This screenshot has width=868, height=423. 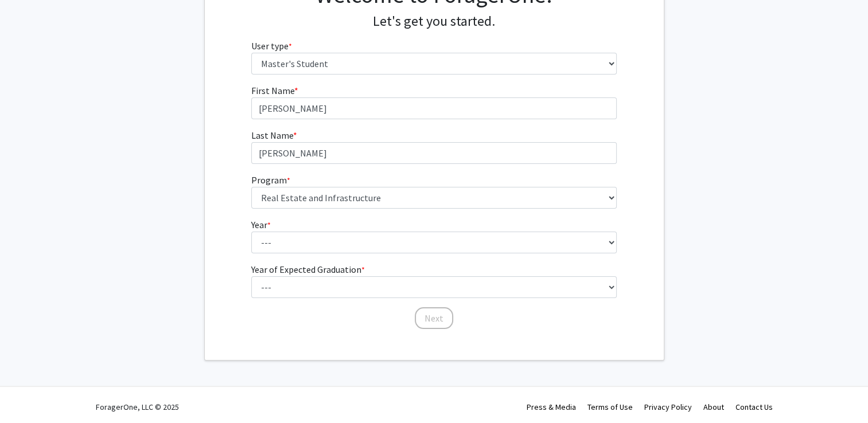 What do you see at coordinates (261, 225) in the screenshot?
I see `label: Year` at bounding box center [261, 225].